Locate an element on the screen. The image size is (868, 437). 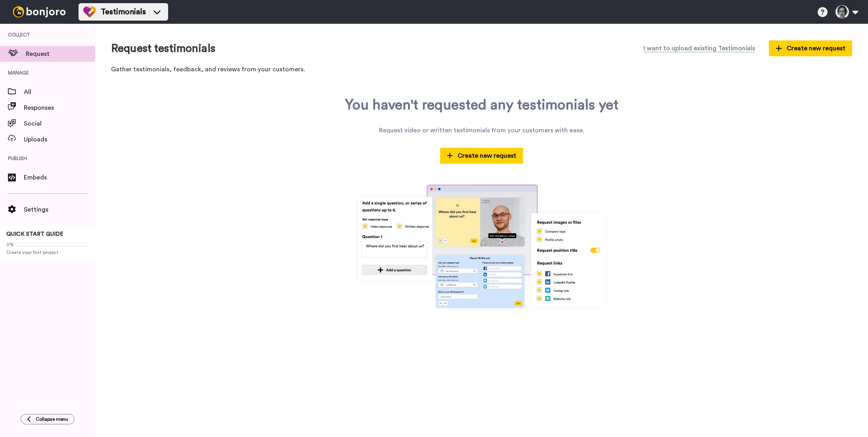
img: tm-lp.jpg is located at coordinates (482, 246).